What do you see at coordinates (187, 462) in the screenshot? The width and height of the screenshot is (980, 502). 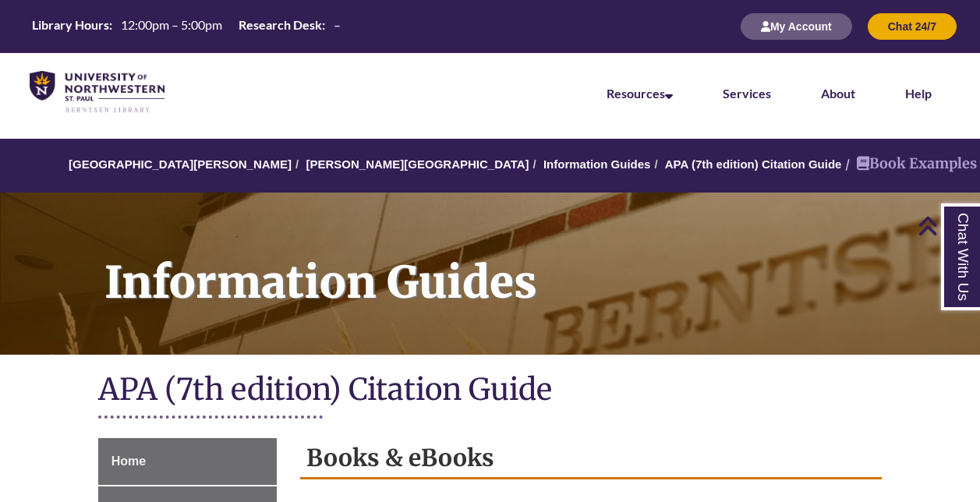 I see `a: Home` at bounding box center [187, 462].